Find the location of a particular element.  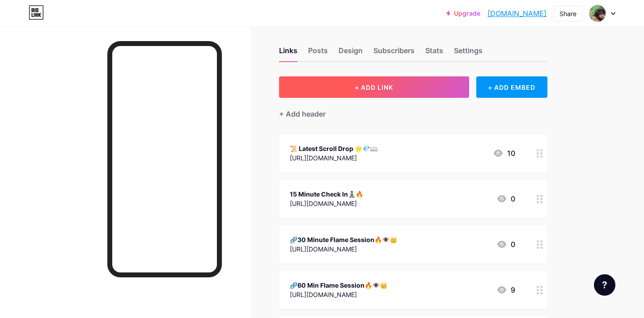

span: + ADD LINK is located at coordinates (374, 87).